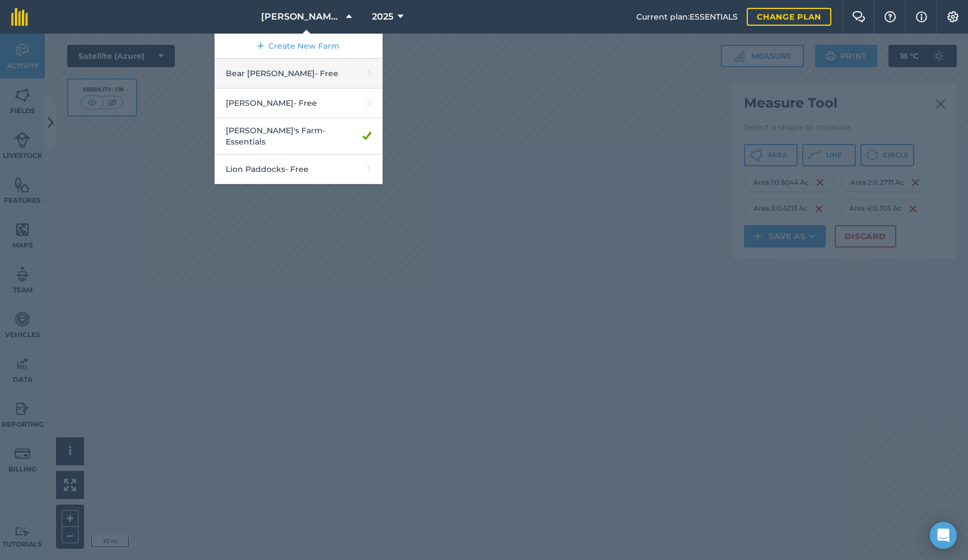  I want to click on img: svg+xml;base64,PHN2ZyB4bWxucz0iaHR0cDovL3d3dy53My5vcmcvMjAwMC9zdmciIHdpZHRoPSIxNyIgaGVpZ2h0PSIxNy..., so click(922, 17).